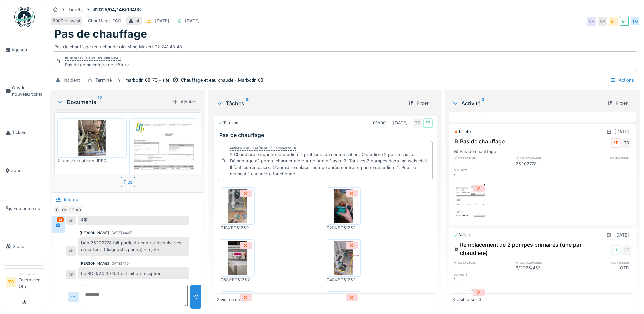 This screenshot has width=644, height=314. Describe the element at coordinates (25, 91) in the screenshot. I see `a: Ouvrir nouveau ticket` at that location.